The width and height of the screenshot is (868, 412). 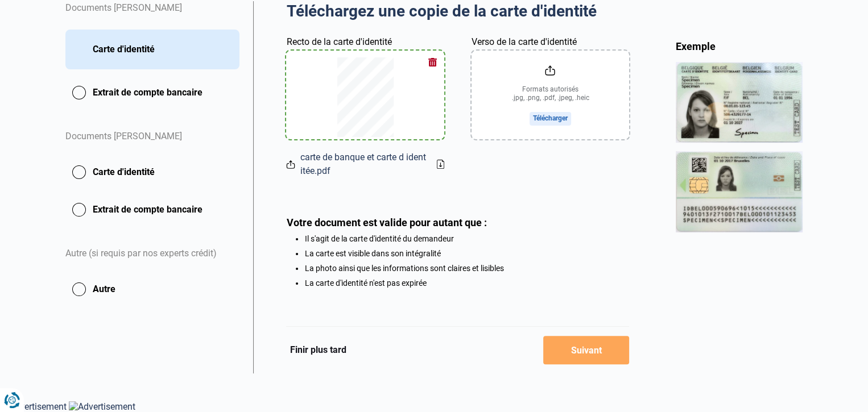 What do you see at coordinates (466, 283) in the screenshot?
I see `li: La carte d'identité n'est pas expirée` at bounding box center [466, 283].